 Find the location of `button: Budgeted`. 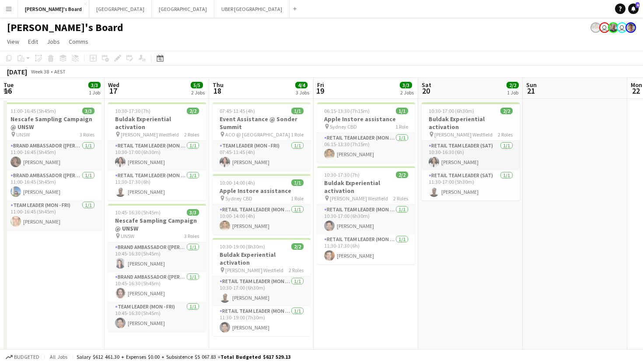

button: Budgeted is located at coordinates (22, 357).